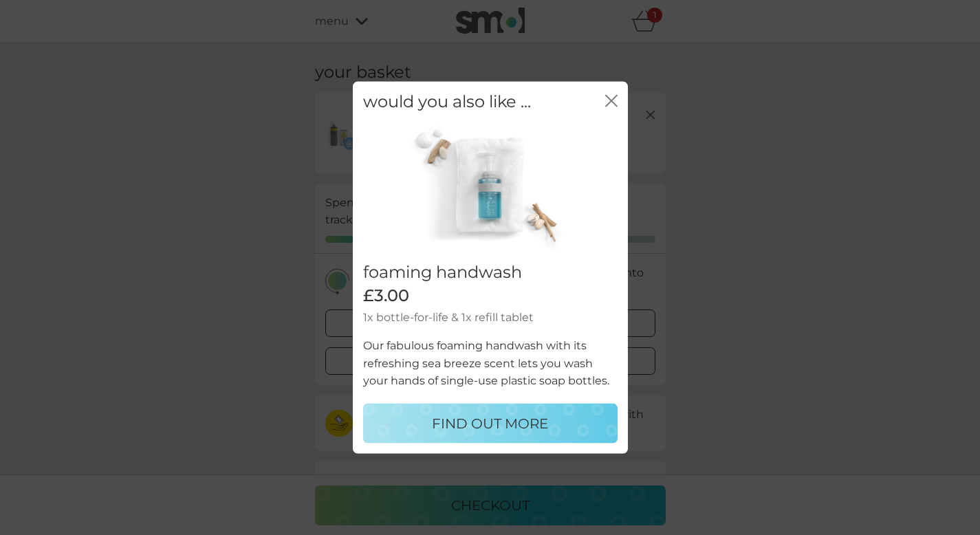 Image resolution: width=980 pixels, height=535 pixels. Describe the element at coordinates (490, 363) in the screenshot. I see `p: Our fabulous foaming handwash with its refreshing sea breeze scent lets you wash your hands of si...` at that location.